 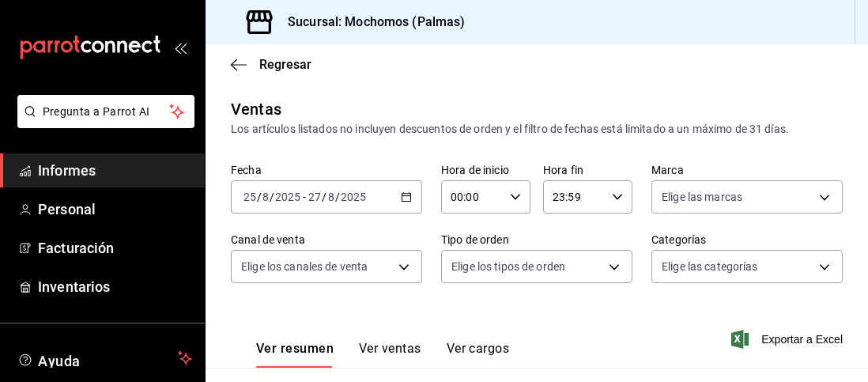 I want to click on font: Elige los tipos de orden, so click(x=508, y=267).